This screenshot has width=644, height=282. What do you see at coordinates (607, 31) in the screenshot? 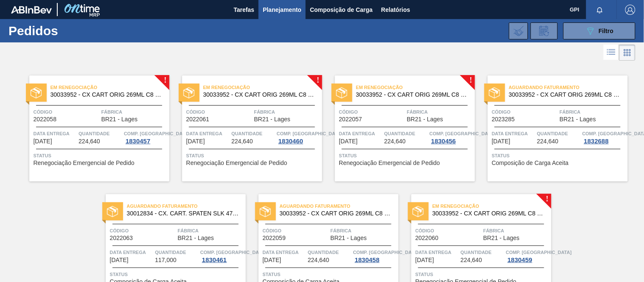
I see `span: Filtro` at bounding box center [607, 31].